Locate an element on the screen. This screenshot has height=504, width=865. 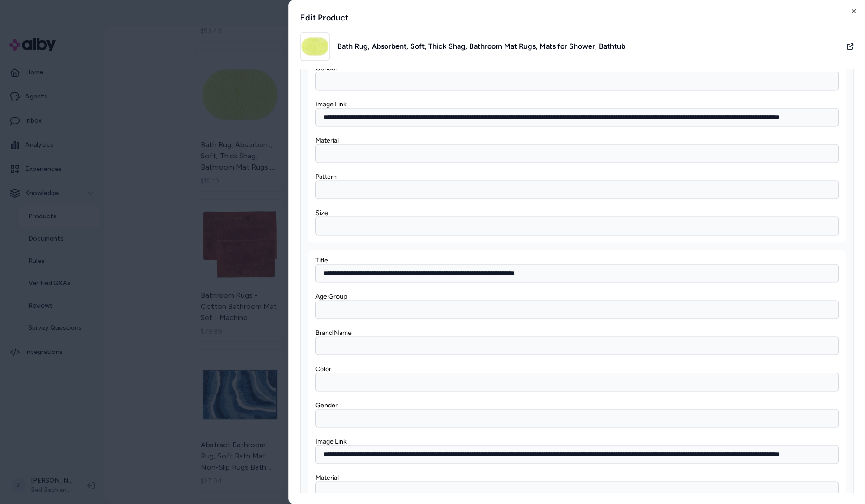
label: Age Group is located at coordinates (577, 297).